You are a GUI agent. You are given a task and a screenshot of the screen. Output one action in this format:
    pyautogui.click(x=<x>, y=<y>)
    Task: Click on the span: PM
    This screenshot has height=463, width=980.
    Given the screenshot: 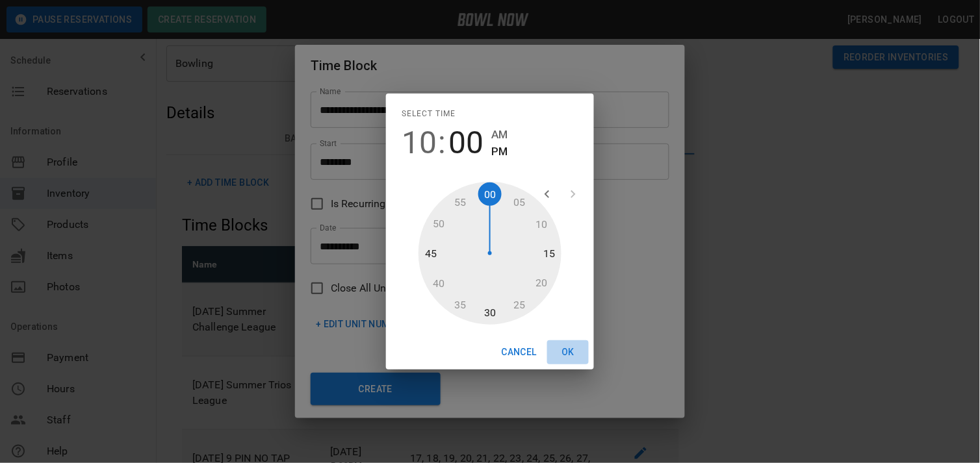 What is the action you would take?
    pyautogui.click(x=499, y=151)
    